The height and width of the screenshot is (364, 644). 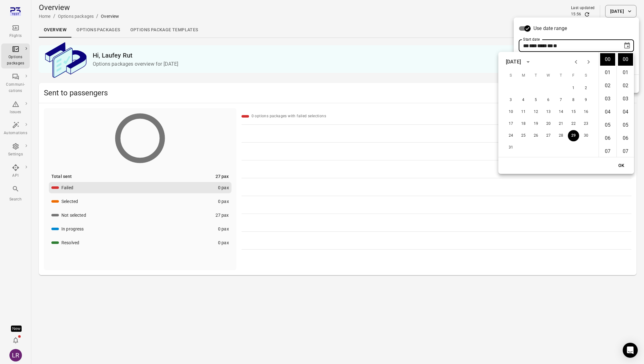 What do you see at coordinates (542, 46) in the screenshot?
I see `span: Year` at bounding box center [542, 46].